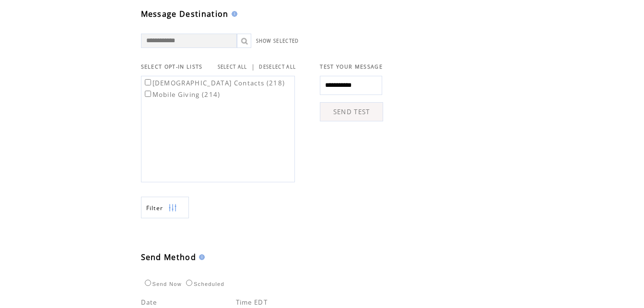  I want to click on a: SELECT ALL, so click(233, 67).